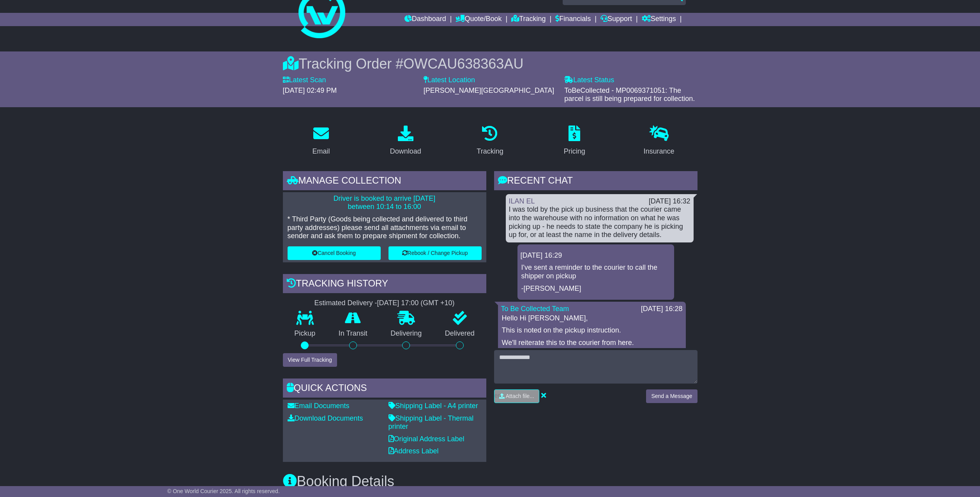 The image size is (980, 497). Describe the element at coordinates (433, 405) in the screenshot. I see `a: Shipping Label - A4 printer` at that location.